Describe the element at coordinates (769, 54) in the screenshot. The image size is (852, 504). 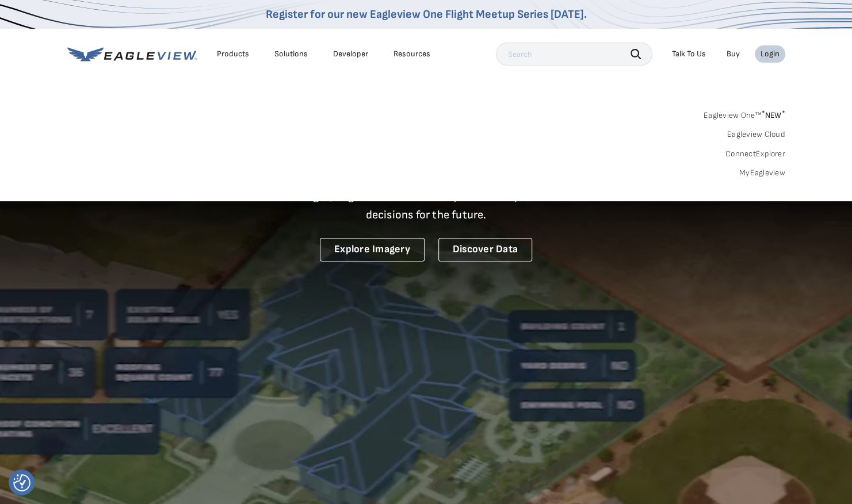
I see `div: Login` at that location.